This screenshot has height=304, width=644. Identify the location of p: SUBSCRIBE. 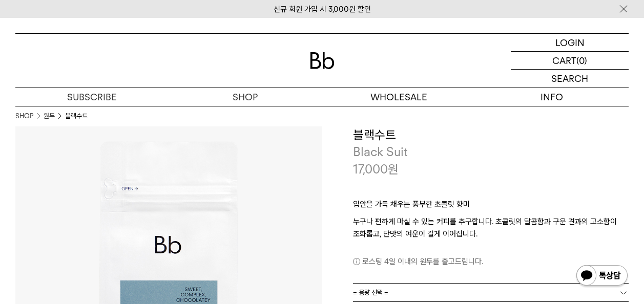
(91, 96).